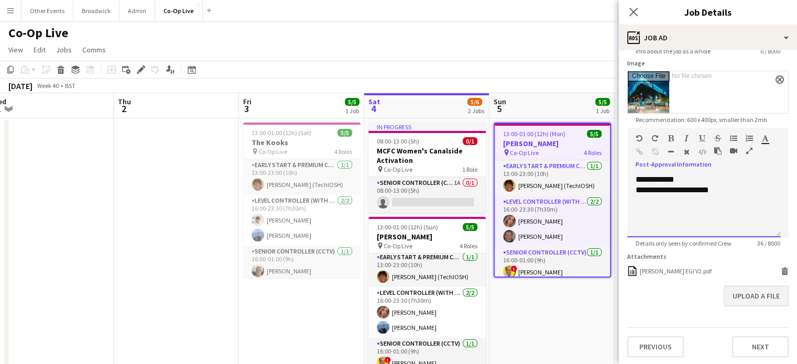  Describe the element at coordinates (717, 138) in the screenshot. I see `button: Strikethrough` at that location.